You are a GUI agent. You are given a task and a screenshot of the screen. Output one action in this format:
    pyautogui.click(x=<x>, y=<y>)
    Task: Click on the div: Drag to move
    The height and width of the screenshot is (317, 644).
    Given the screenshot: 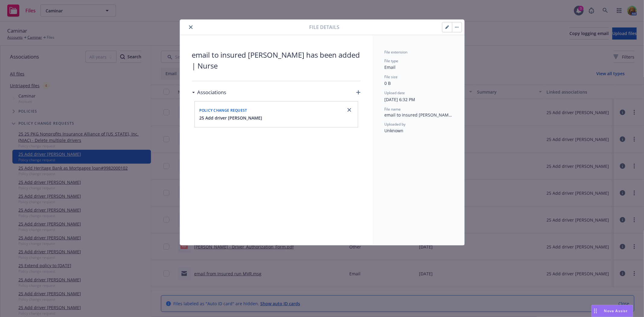 What is the action you would take?
    pyautogui.click(x=595, y=311)
    